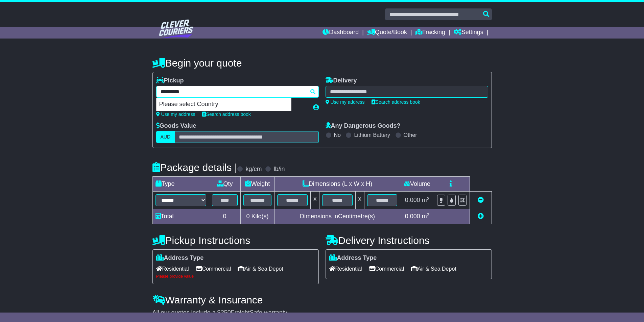 The height and width of the screenshot is (322, 644). I want to click on a: Tracking, so click(430, 33).